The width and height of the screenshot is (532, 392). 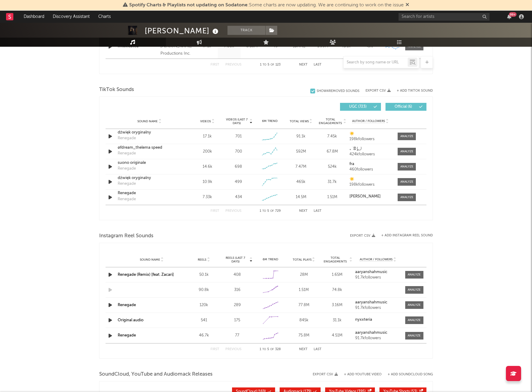 I want to click on div: 175, so click(x=237, y=321).